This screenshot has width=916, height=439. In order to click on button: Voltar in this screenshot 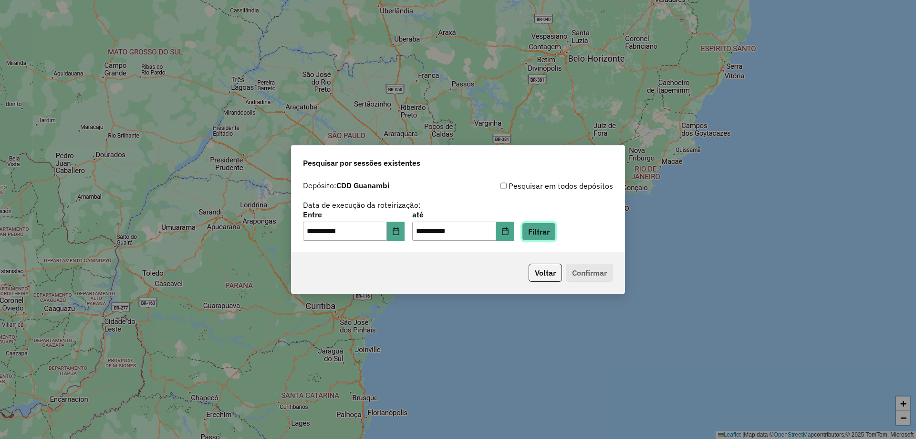, I will do `click(545, 273)`.